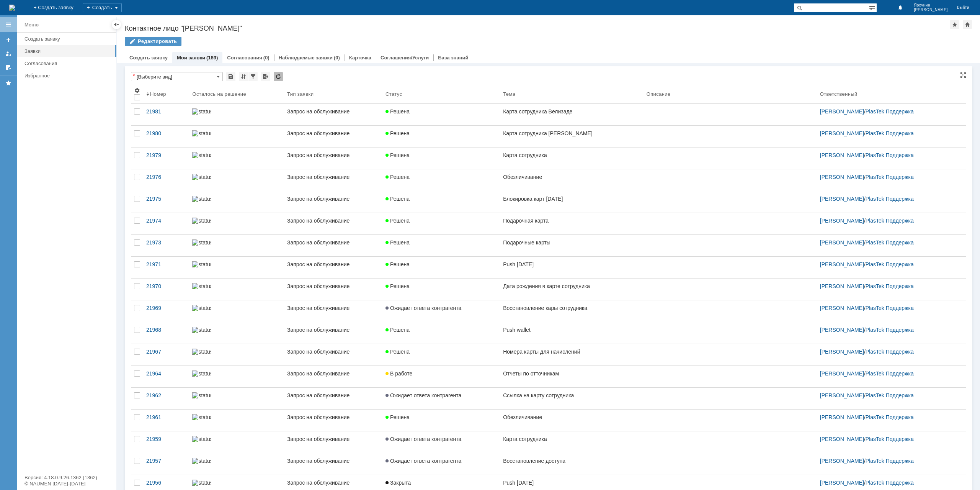  Describe the element at coordinates (231, 77) in the screenshot. I see `div: Сохранить вид` at that location.